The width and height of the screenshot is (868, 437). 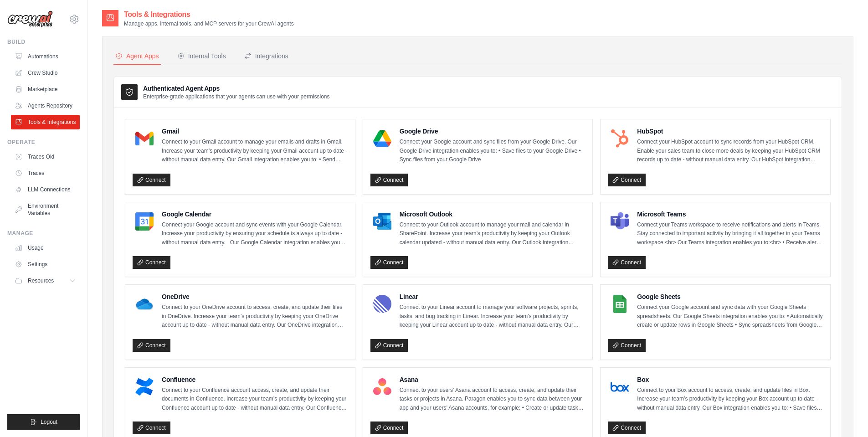 I want to click on div: Integrations, so click(x=266, y=56).